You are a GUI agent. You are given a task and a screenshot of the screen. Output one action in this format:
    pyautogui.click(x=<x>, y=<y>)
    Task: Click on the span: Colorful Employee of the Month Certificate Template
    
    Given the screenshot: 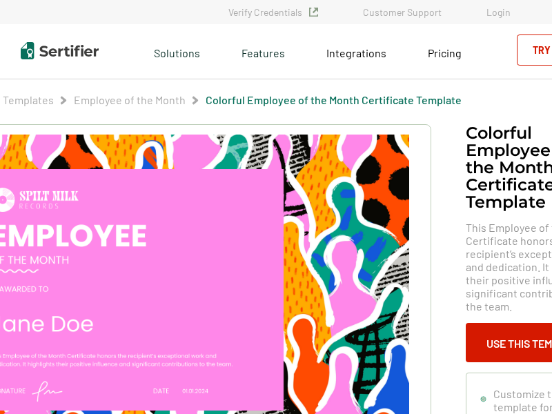 What is the action you would take?
    pyautogui.click(x=333, y=100)
    